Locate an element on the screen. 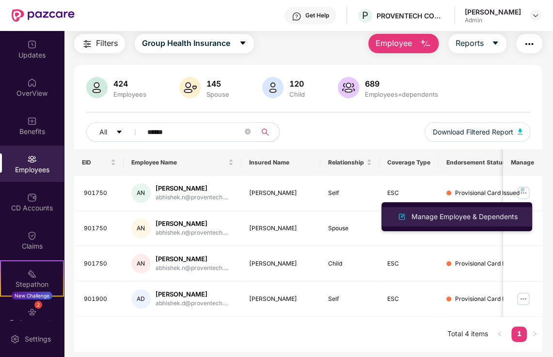 The width and height of the screenshot is (553, 357). span: search is located at coordinates (264, 132).